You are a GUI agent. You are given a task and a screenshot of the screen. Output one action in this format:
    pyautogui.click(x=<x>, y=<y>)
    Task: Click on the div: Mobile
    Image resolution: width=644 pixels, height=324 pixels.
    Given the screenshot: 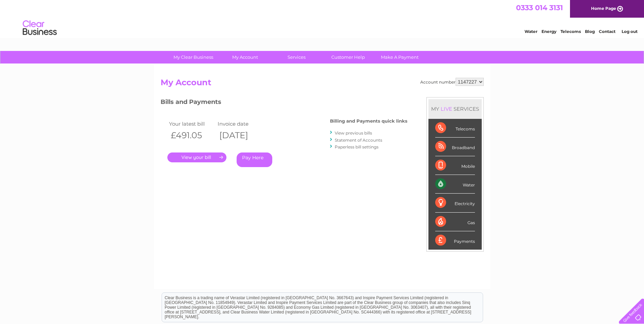 What is the action you would take?
    pyautogui.click(x=455, y=165)
    